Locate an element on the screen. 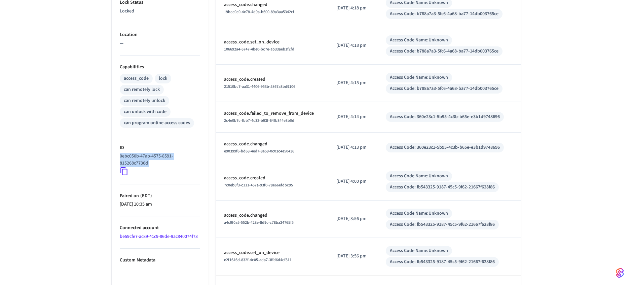 The width and height of the screenshot is (632, 285). p: Capabilities is located at coordinates (160, 67).